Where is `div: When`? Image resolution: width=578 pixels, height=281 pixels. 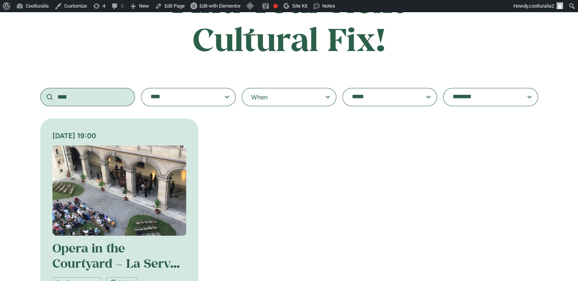
div: When is located at coordinates (259, 97).